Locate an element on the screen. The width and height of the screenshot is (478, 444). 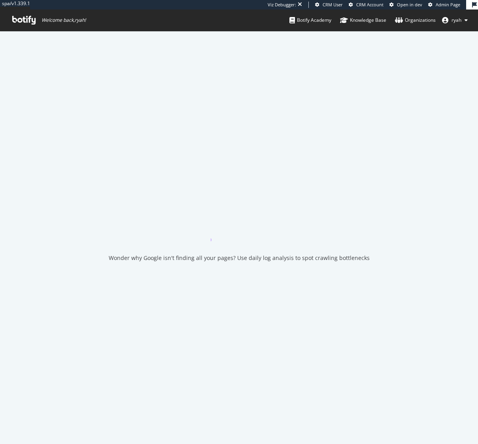
div: Wonder why Google isn't finding all your pages? Use daily log analysis to spot crawling bottlenecks is located at coordinates (239, 258).